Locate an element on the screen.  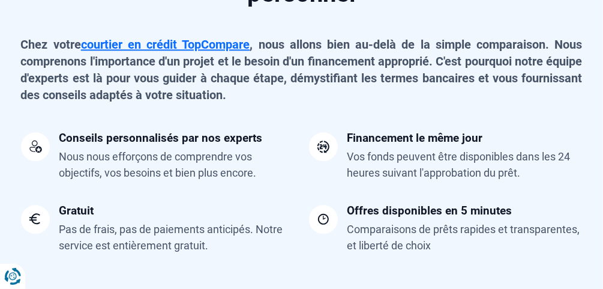
div: Pas de frais, pas de paiements anticipés. Notre service est entièrement gratuit. is located at coordinates (177, 237).